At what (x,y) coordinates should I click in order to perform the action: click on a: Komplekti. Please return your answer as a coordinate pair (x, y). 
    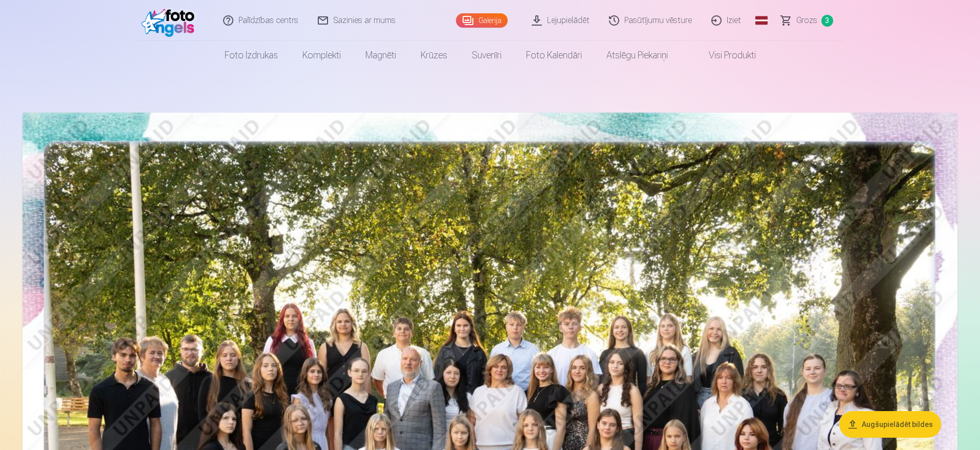
    Looking at the image, I should click on (321, 56).